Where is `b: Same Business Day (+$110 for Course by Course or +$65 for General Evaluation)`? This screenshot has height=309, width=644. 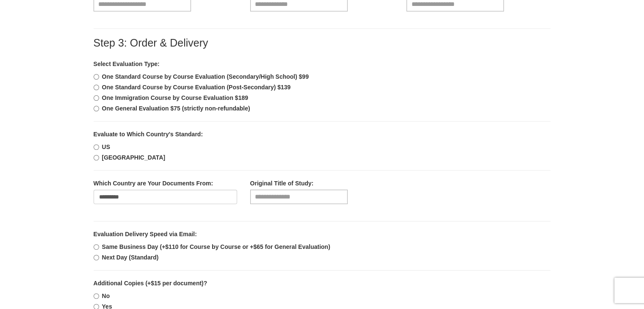
b: Same Business Day (+$110 for Course by Course or +$65 for General Evaluation) is located at coordinates (216, 247).